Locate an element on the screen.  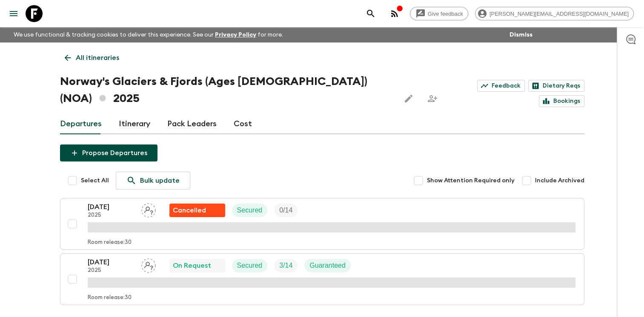
a: Cost is located at coordinates (243, 124).